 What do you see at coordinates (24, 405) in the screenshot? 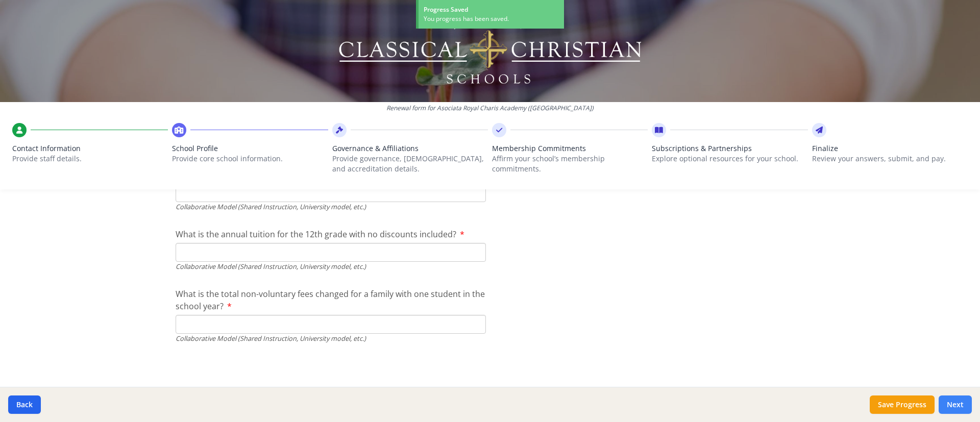
I see `button: Back` at bounding box center [24, 405].